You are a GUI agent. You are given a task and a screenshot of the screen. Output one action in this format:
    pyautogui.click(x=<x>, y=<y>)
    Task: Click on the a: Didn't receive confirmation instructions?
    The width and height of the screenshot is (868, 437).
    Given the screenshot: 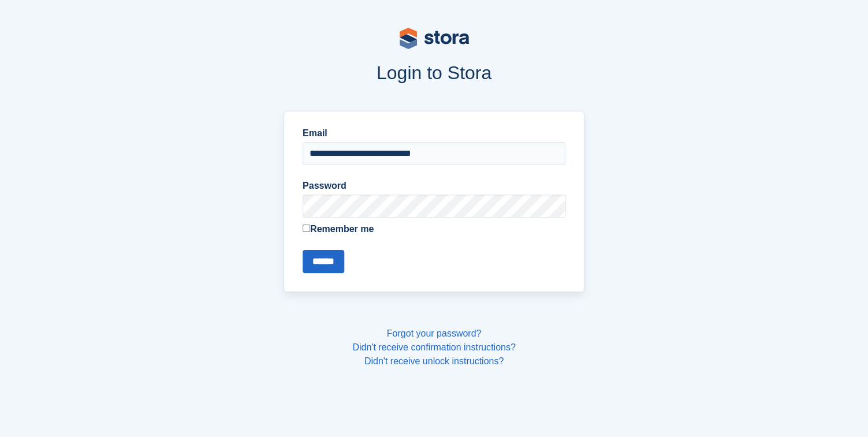 What is the action you would take?
    pyautogui.click(x=434, y=347)
    